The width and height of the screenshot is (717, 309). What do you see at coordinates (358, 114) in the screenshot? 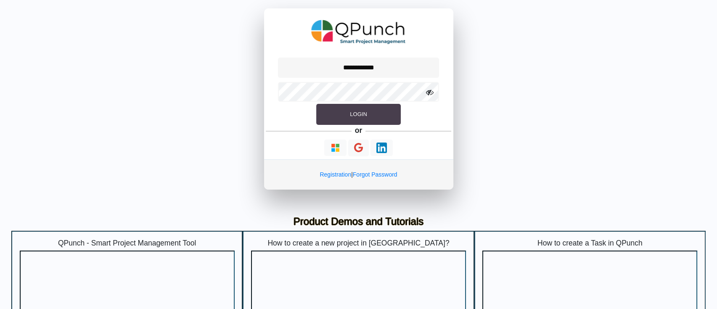
I see `button: Login` at bounding box center [358, 114].